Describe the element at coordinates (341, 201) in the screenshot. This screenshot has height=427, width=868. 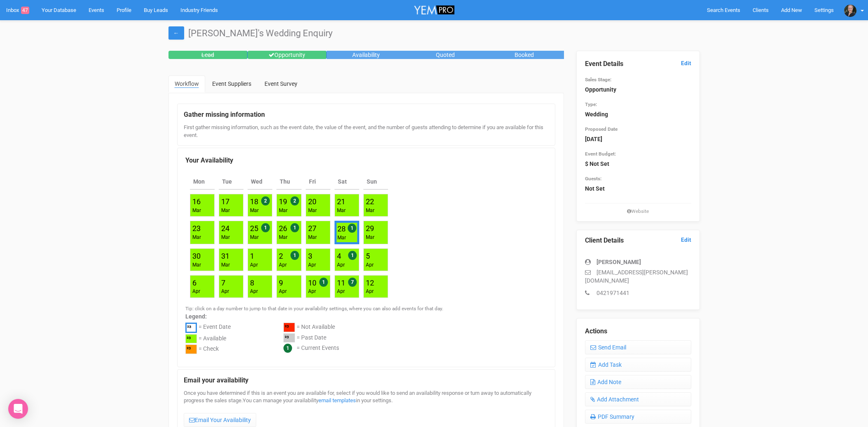
I see `a: 21` at that location.